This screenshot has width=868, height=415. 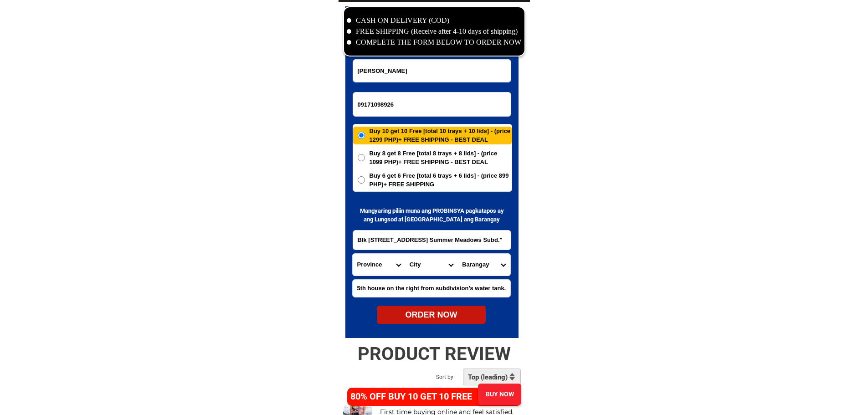 I want to click on h2: Top (leading), so click(x=489, y=378).